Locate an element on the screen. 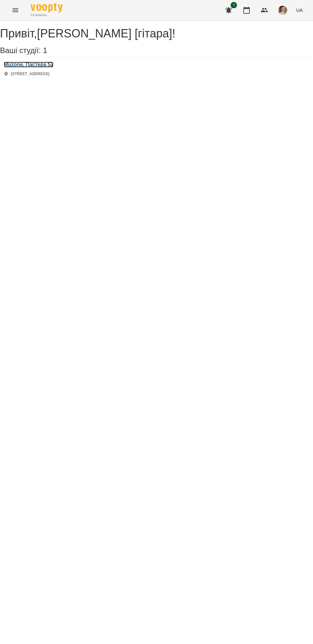 The height and width of the screenshot is (644, 313). img: 17edbb4851ce2a096896b4682940a88a.jfif is located at coordinates (282, 10).